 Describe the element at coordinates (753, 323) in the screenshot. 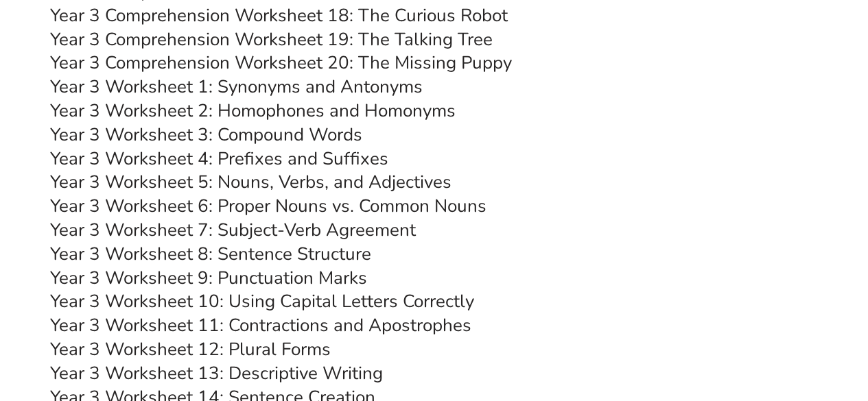

I see `div: Chat Widget` at that location.